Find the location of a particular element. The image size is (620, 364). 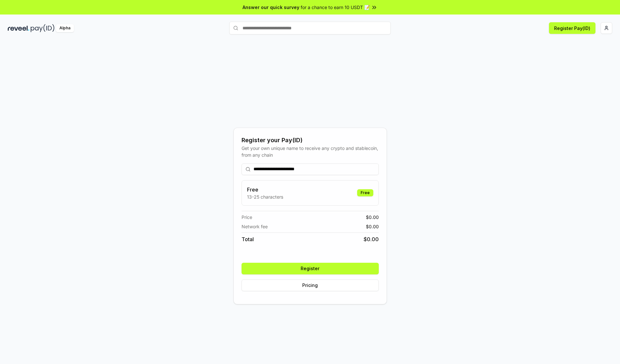

div: Register your Pay(ID) is located at coordinates (310, 140).